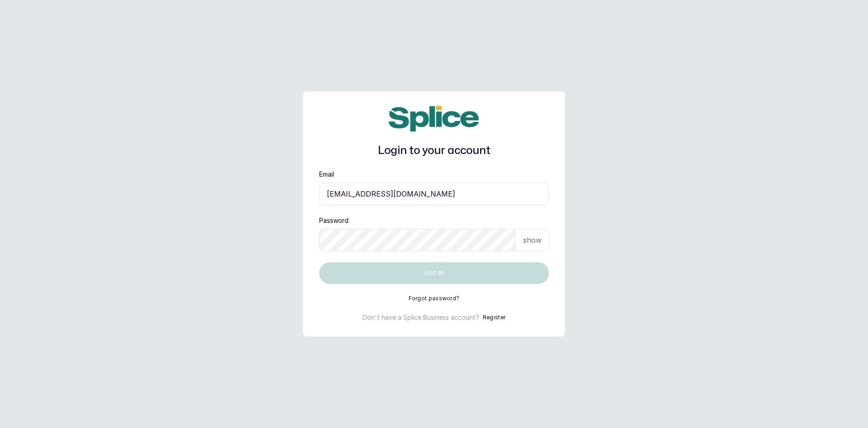 The image size is (868, 428). Describe the element at coordinates (434, 298) in the screenshot. I see `button: Forgot password?` at that location.